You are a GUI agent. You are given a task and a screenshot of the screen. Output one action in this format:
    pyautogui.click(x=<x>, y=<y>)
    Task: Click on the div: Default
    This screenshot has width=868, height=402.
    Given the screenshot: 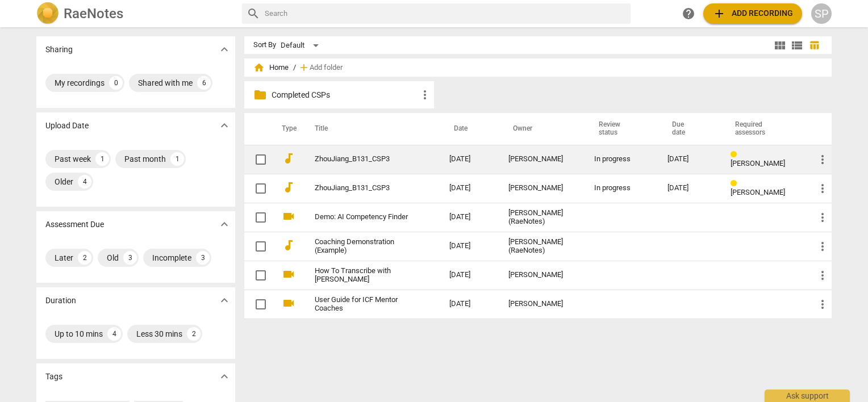 What is the action you would take?
    pyautogui.click(x=302, y=45)
    